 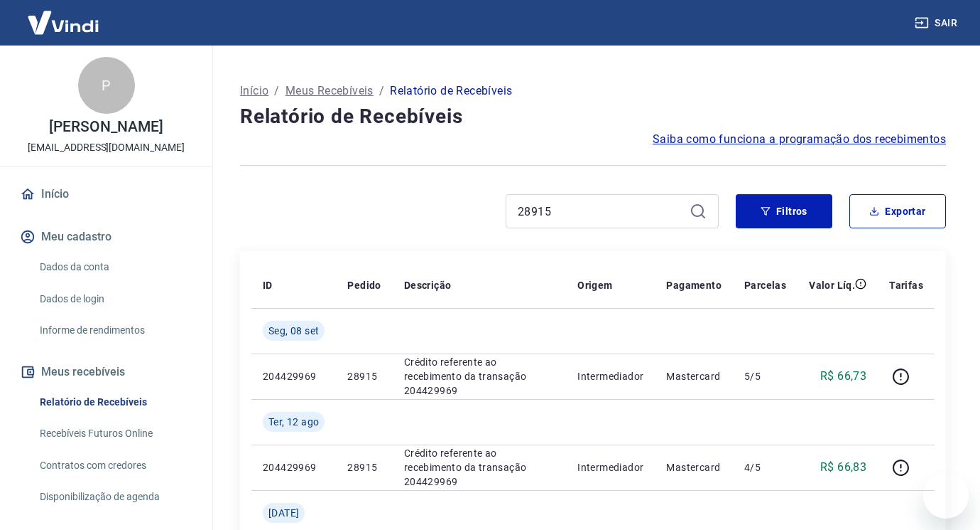 What do you see at coordinates (106, 236) in the screenshot?
I see `button: Meu cadastro` at bounding box center [106, 236].